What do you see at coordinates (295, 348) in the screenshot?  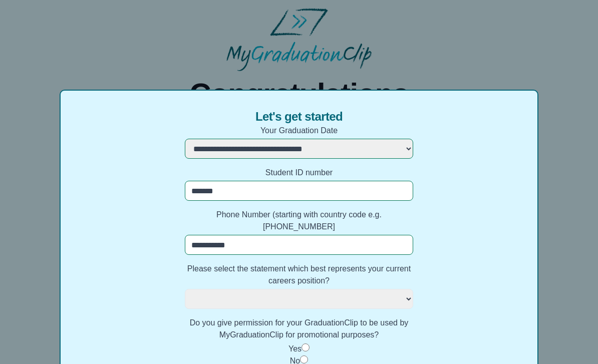 I see `label: Yes` at bounding box center [295, 348].